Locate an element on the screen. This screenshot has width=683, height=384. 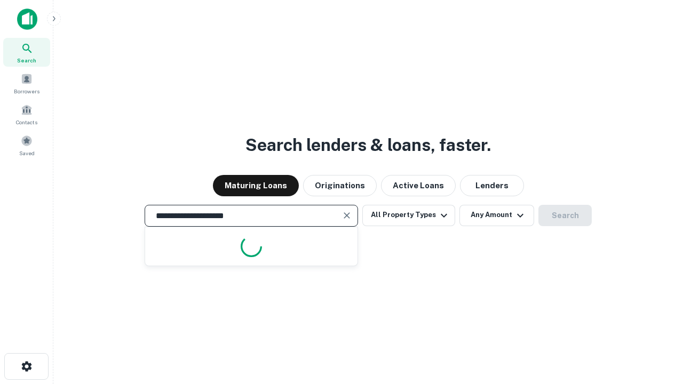
button: Maturing Loans is located at coordinates (256, 186).